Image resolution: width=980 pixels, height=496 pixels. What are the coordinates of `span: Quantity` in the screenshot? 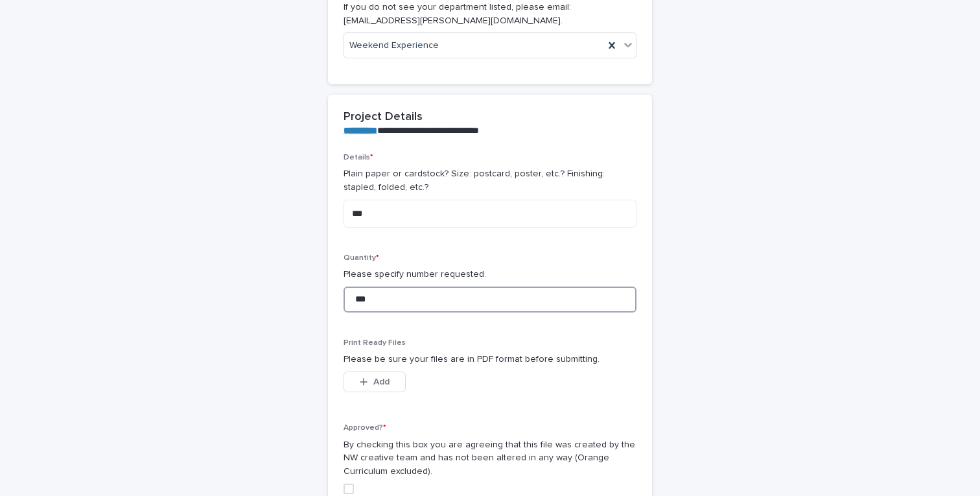 It's located at (361, 258).